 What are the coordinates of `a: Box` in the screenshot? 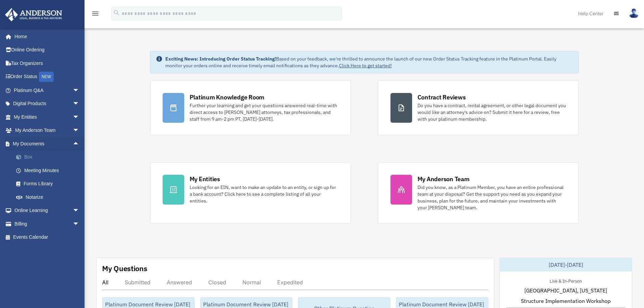 It's located at (49, 157).